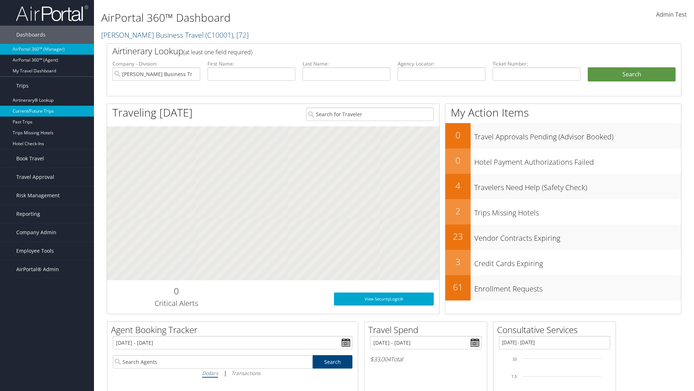 This screenshot has height=391, width=694. Describe the element at coordinates (52, 13) in the screenshot. I see `img: airportal-logo.png` at that location.